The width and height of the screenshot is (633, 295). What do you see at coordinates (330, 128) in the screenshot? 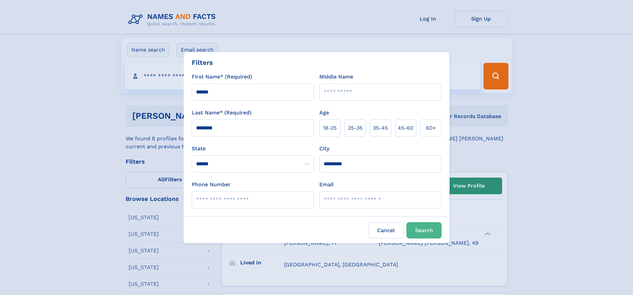
I see `span: 18‑25` at bounding box center [330, 128].